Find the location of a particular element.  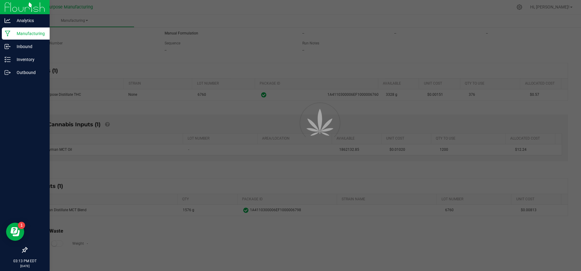

inline-svg: Analytics is located at coordinates (8, 21).